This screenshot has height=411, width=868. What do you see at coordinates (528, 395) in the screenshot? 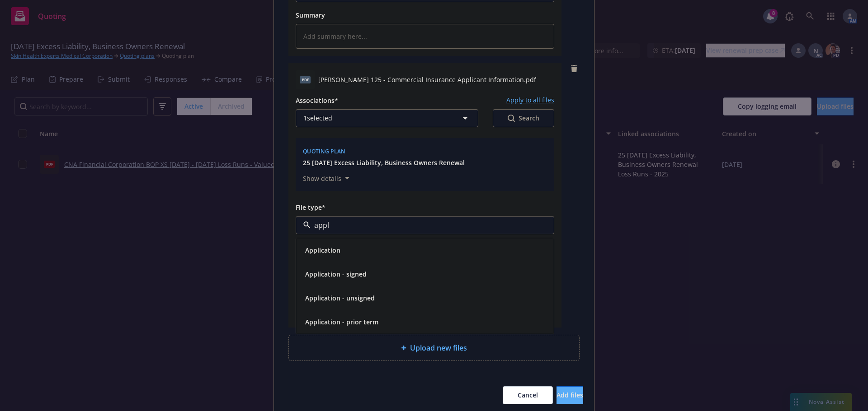
I see `span: Cancel` at bounding box center [528, 395].